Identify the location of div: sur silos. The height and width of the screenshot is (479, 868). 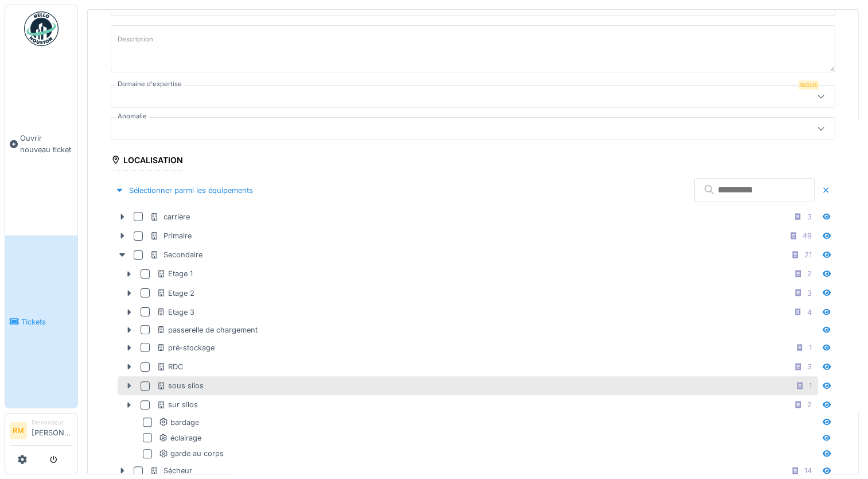
(177, 404).